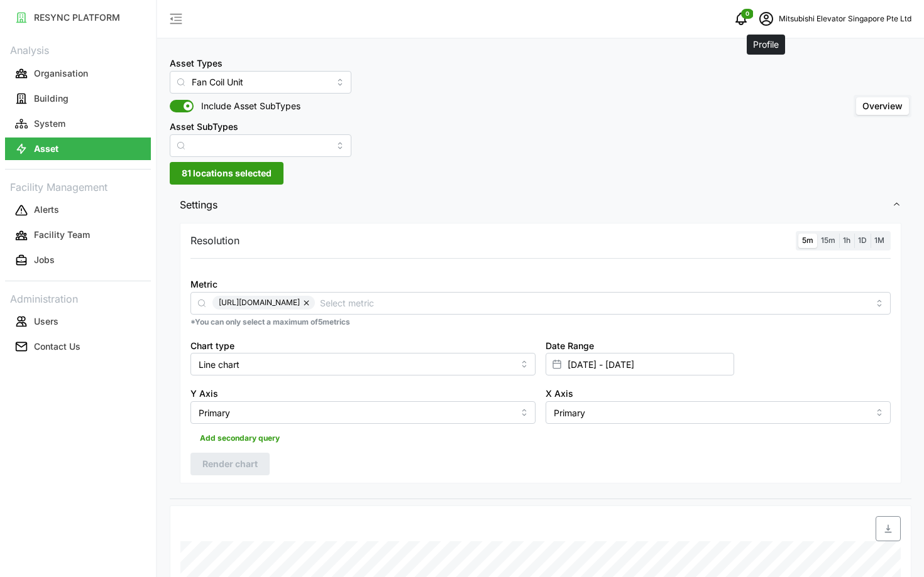  What do you see at coordinates (718, 412) in the screenshot?
I see `input: Select X axis` at bounding box center [718, 412].